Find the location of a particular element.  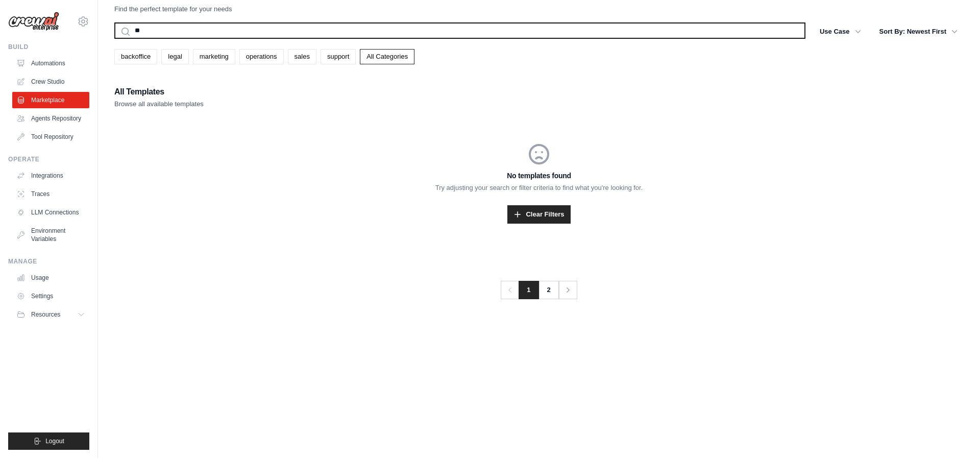

a: Clear Filters is located at coordinates (538, 214).